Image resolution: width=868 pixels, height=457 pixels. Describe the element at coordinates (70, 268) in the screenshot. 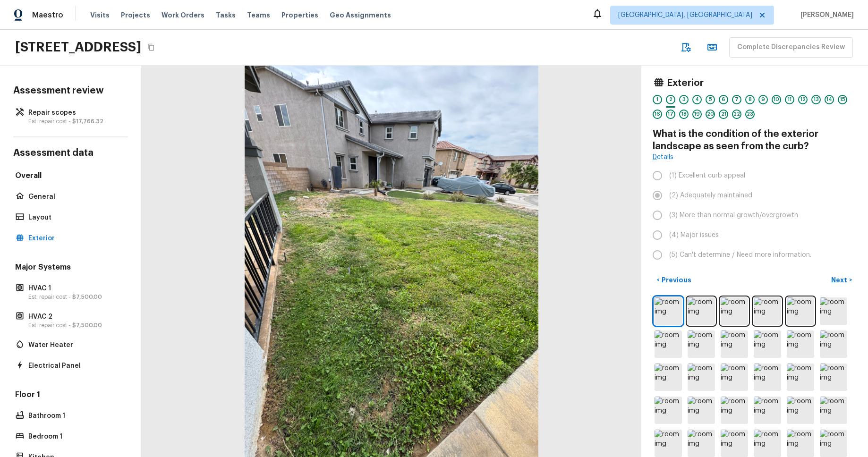

I see `h5: Major Systems` at that location.